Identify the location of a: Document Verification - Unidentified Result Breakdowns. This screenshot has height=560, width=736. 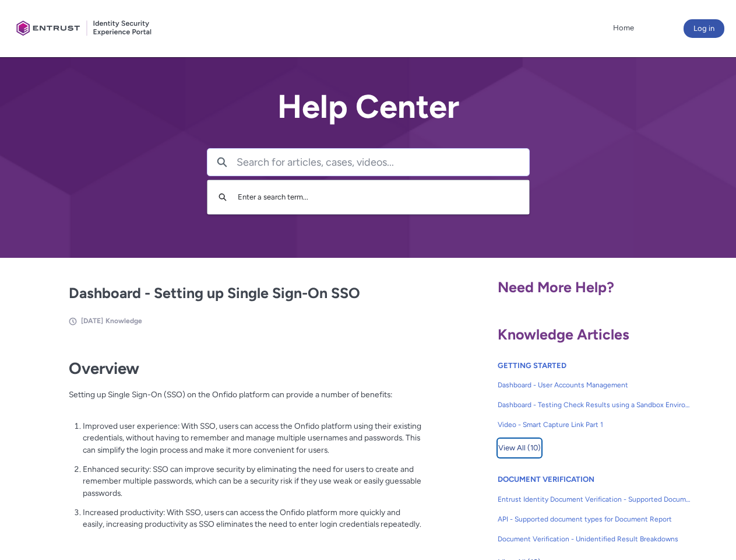
(595, 538).